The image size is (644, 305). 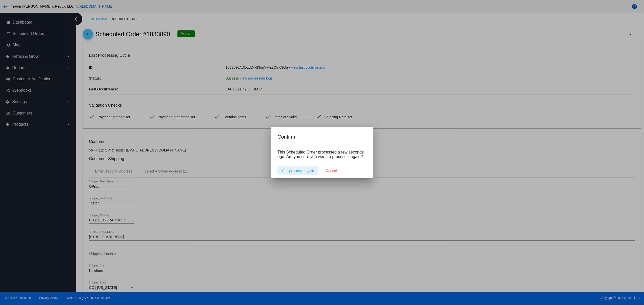 What do you see at coordinates (322, 137) in the screenshot?
I see `h1: Confirm` at bounding box center [322, 137].